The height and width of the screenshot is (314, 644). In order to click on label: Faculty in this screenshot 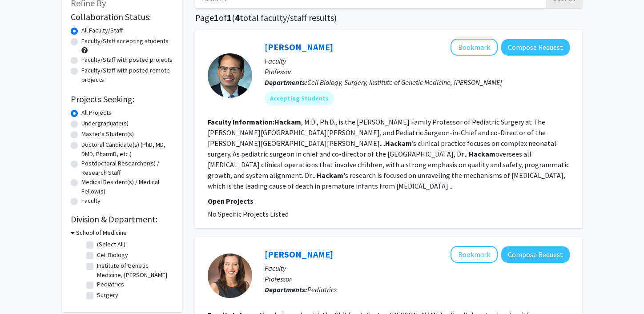, I will do `click(91, 201)`.